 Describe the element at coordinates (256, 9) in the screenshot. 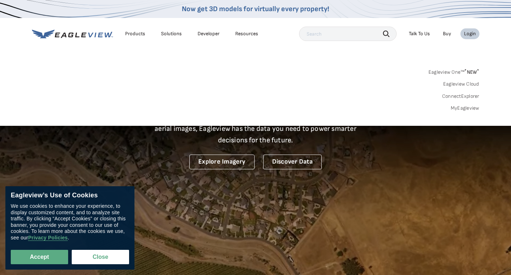

I see `a: Now get 3D models for virtually every property!` at that location.